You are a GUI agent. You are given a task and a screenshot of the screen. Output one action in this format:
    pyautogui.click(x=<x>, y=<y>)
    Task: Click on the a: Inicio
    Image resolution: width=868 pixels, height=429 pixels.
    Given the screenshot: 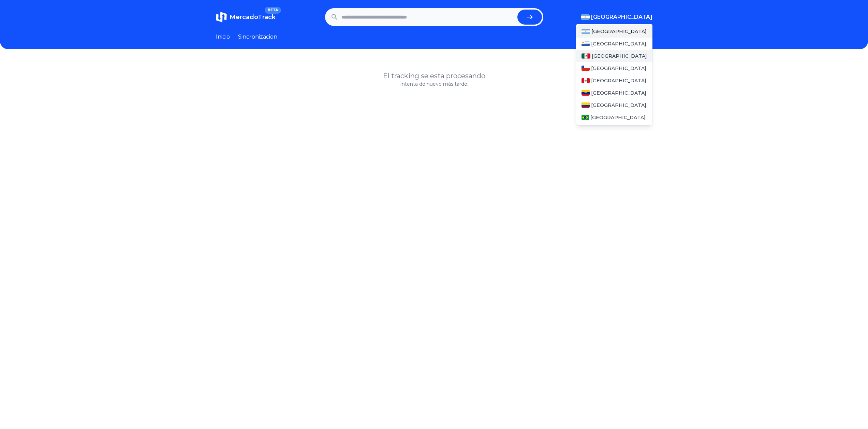 What is the action you would take?
    pyautogui.click(x=222, y=37)
    